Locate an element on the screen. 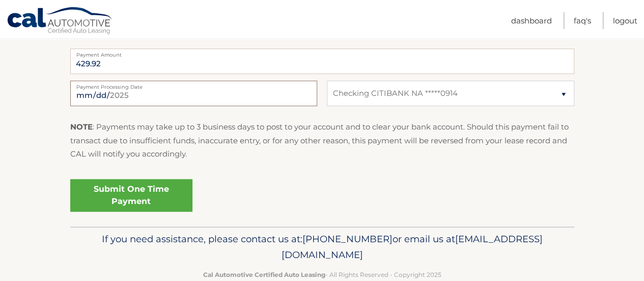 The height and width of the screenshot is (281, 644). a: Dashboard is located at coordinates (532, 20).